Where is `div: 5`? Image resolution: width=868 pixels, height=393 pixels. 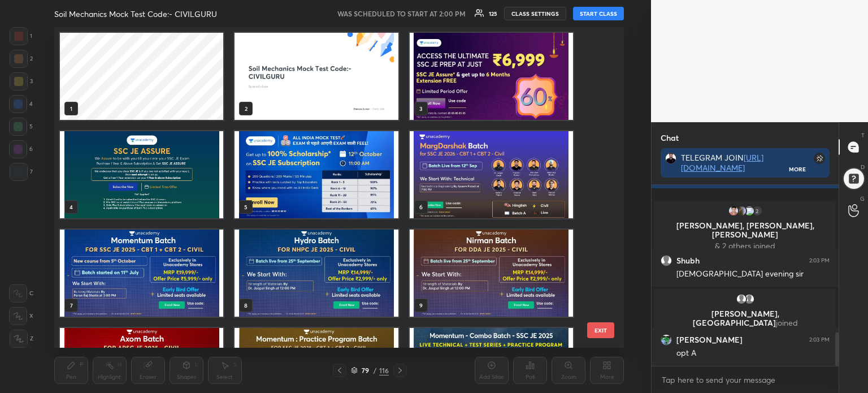
div: 5 is located at coordinates (21, 127).